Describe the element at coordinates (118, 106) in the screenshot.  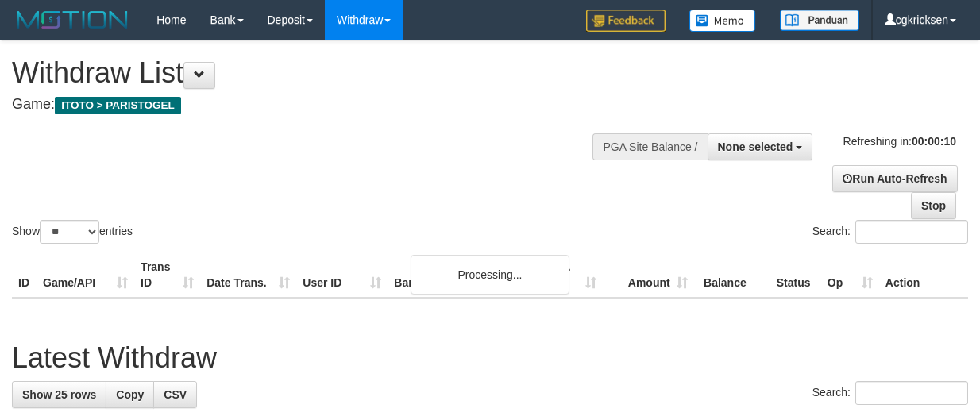
I see `span: ITOTO > PARISTOGEL` at that location.